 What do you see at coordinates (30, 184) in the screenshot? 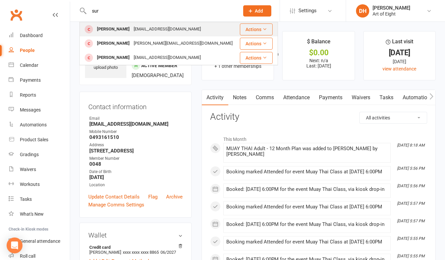
I see `div: Workouts` at bounding box center [30, 184].